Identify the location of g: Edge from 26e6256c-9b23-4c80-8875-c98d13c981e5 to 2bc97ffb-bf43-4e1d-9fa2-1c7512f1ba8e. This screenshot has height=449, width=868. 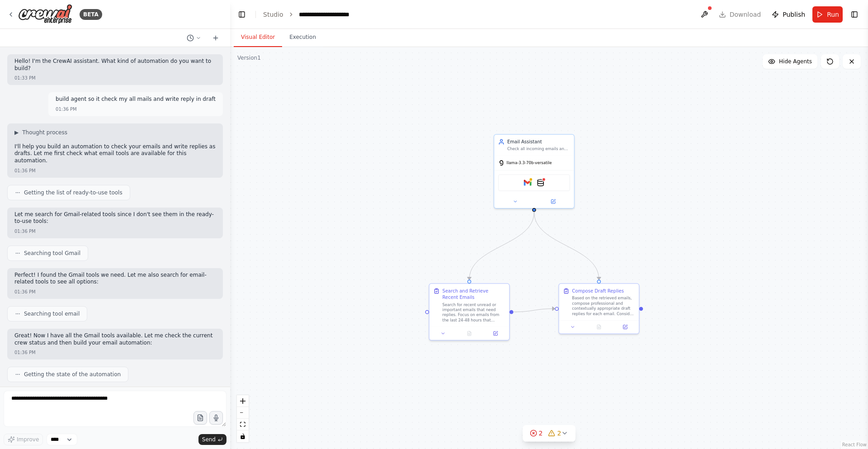
(534, 310).